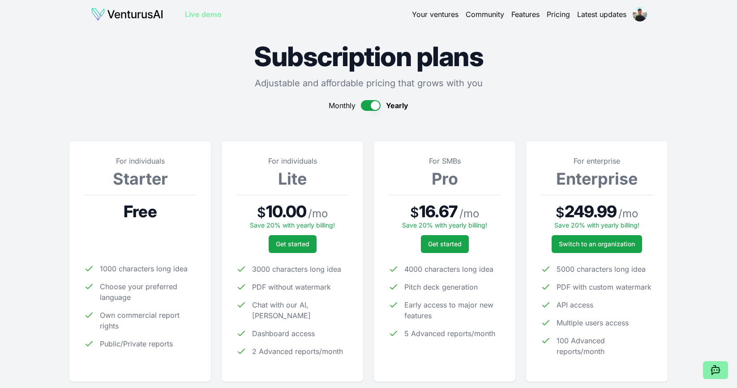  Describe the element at coordinates (605, 346) in the screenshot. I see `span: 100 Advanced reports/month` at that location.